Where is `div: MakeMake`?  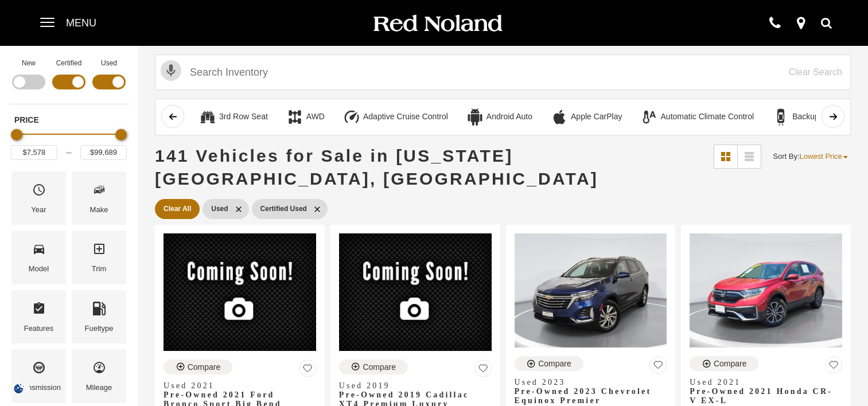 div: MakeMake is located at coordinates (99, 198).